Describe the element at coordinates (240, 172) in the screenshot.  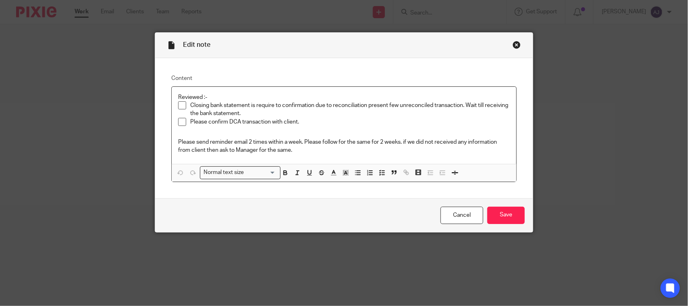
I see `div: Search for option` at that location.